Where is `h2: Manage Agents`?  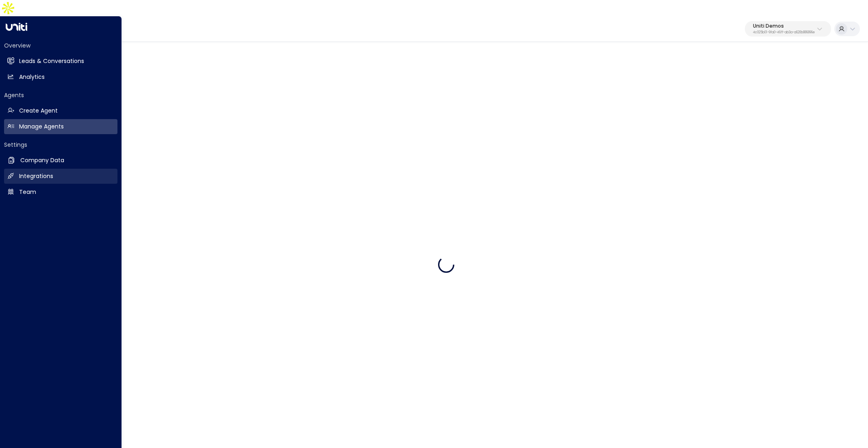
h2: Manage Agents is located at coordinates (42, 127).